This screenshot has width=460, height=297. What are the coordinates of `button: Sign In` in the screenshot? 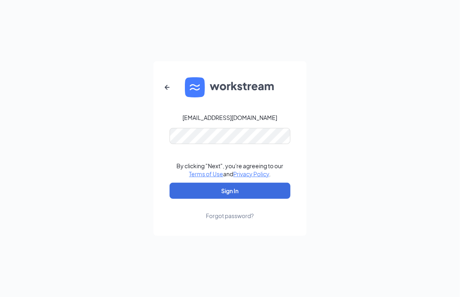 It's located at (230, 191).